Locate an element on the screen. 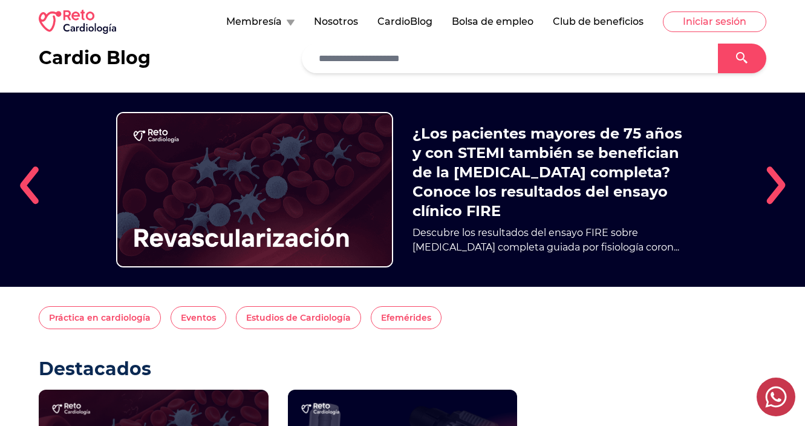 The image size is (805, 426). img: left is located at coordinates (29, 186).